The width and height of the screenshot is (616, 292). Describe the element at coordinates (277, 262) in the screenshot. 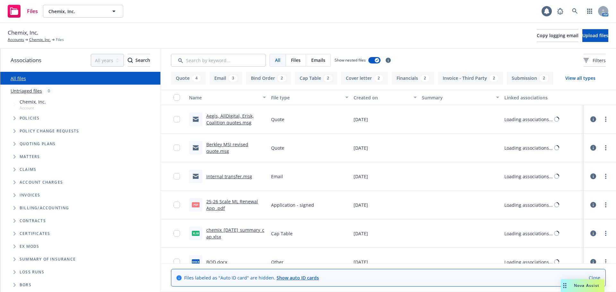

I see `span: Other` at that location.